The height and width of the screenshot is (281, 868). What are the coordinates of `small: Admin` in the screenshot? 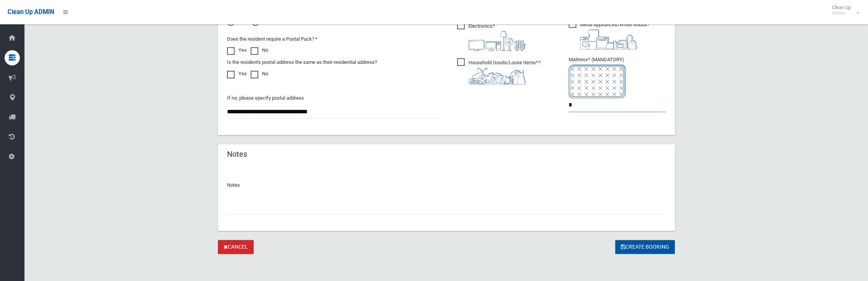 It's located at (842, 13).